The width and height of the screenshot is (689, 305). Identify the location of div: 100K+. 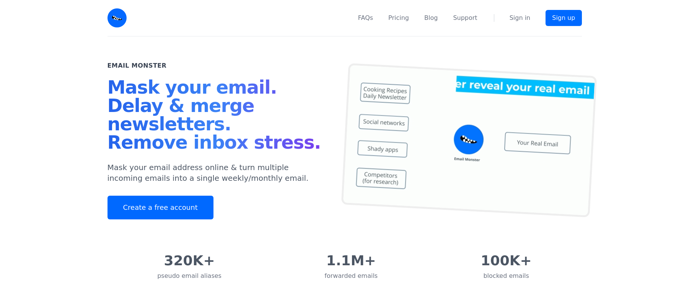
(506, 261).